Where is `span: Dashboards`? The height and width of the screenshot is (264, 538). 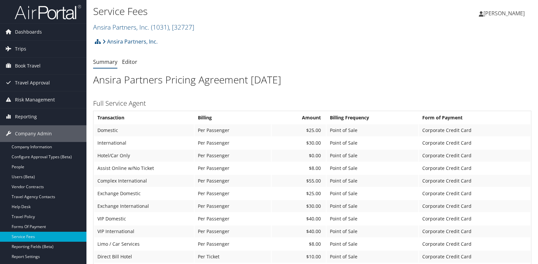 span: Dashboards is located at coordinates (28, 32).